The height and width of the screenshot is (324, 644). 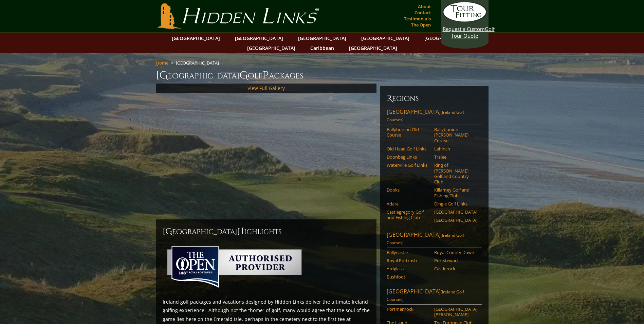 What do you see at coordinates (241, 231) in the screenshot?
I see `span: H` at bounding box center [241, 231].